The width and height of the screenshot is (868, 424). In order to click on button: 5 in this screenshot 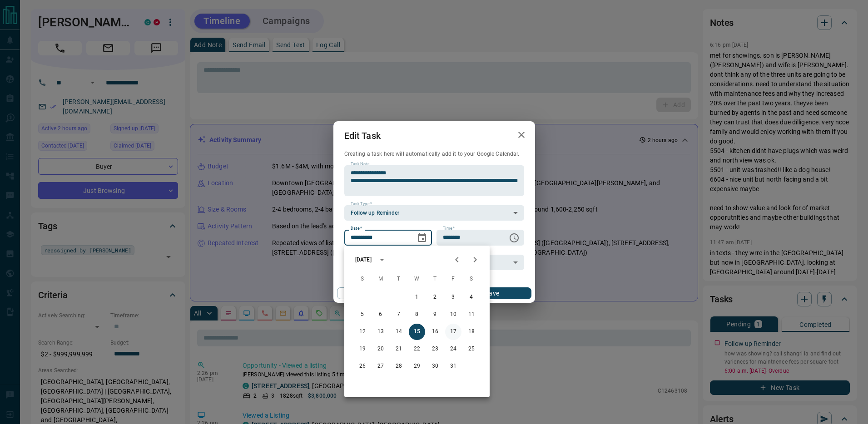, I will do `click(362, 315)`.